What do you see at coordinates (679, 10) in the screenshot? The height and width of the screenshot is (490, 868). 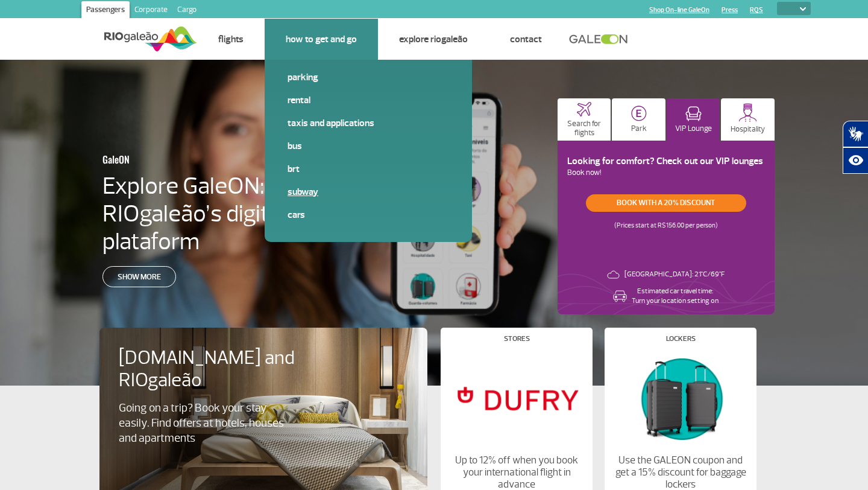 I see `a: Shop On-line GaleOn` at bounding box center [679, 10].